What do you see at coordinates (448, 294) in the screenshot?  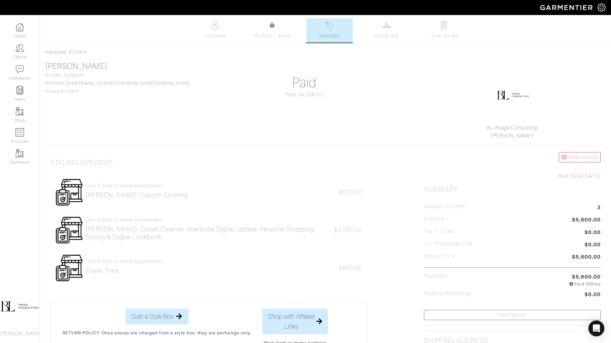 I see `h5: Balance Remaining` at bounding box center [448, 294].